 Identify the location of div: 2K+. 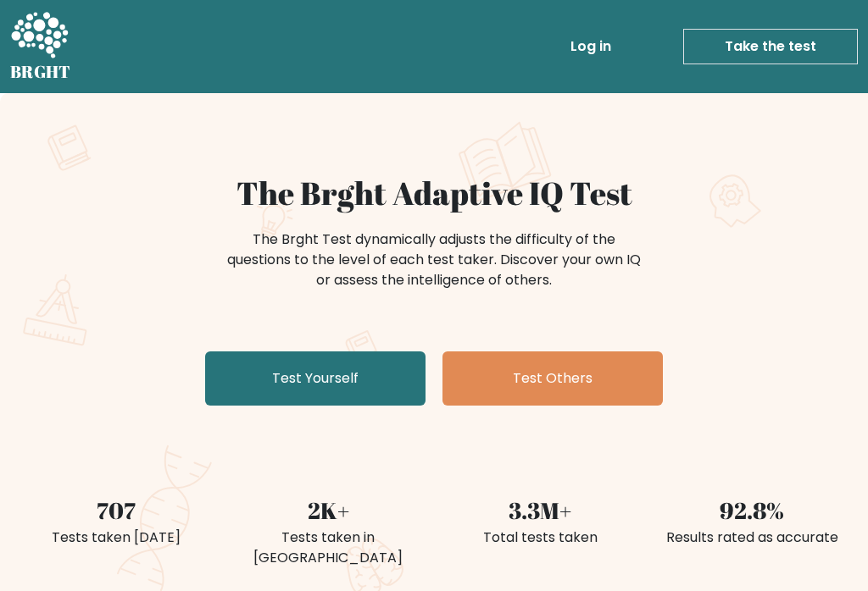
(328, 511).